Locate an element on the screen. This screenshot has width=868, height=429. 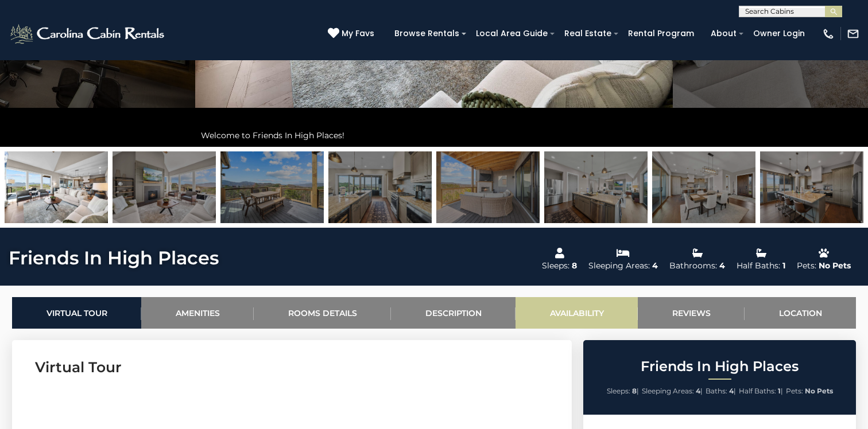
a: Description is located at coordinates (453, 312).